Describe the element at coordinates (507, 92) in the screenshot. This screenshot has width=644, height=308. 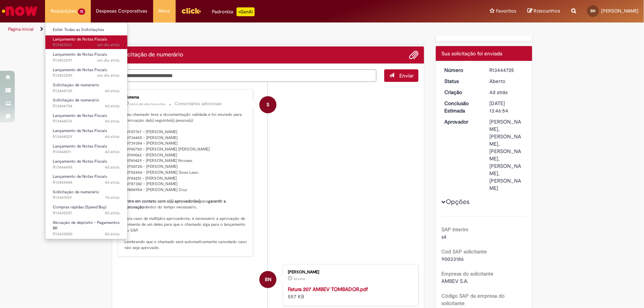
I see `div: 25/08/2025 14:46:50` at that location.